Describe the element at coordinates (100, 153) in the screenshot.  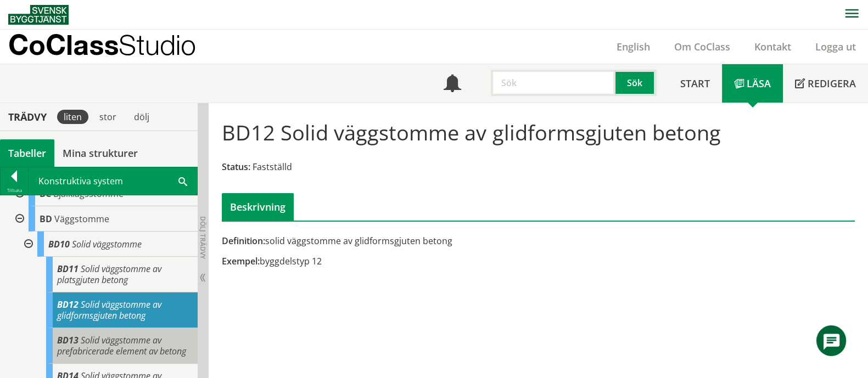
I see `a: Mina strukturer` at that location.